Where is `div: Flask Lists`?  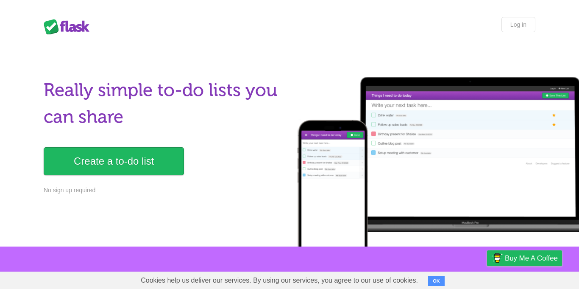
div: Flask Lists is located at coordinates (69, 27).